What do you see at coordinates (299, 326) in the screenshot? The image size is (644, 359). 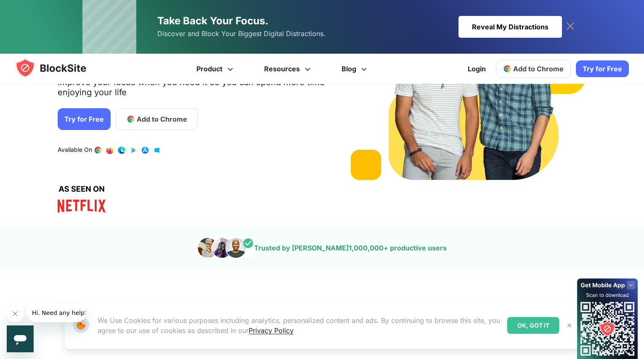 I see `p: We Use Cookies for various purposes including analytics, personalized content and ads. By continu...` at bounding box center [299, 326].